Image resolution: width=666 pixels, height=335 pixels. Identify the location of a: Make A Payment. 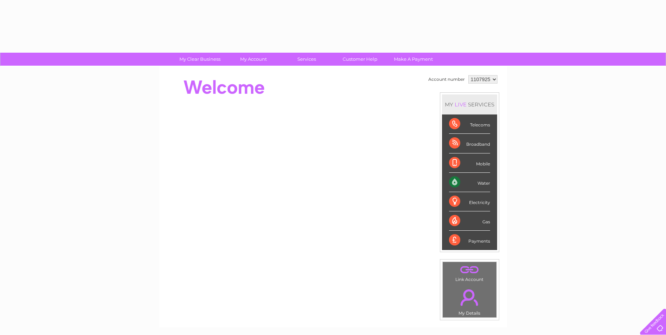
(413, 59).